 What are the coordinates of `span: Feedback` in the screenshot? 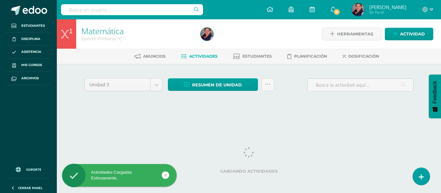 It's located at (435, 92).